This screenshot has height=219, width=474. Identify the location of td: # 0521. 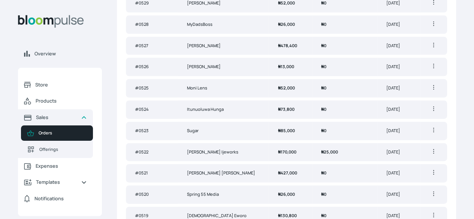
(152, 173).